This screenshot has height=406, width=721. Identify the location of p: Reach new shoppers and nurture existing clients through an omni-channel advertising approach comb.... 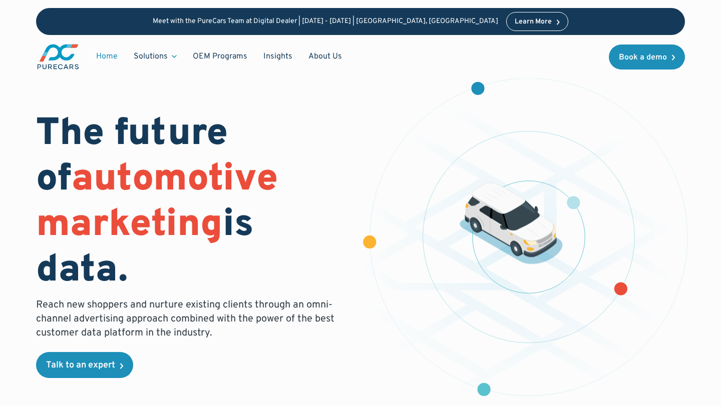
(188, 319).